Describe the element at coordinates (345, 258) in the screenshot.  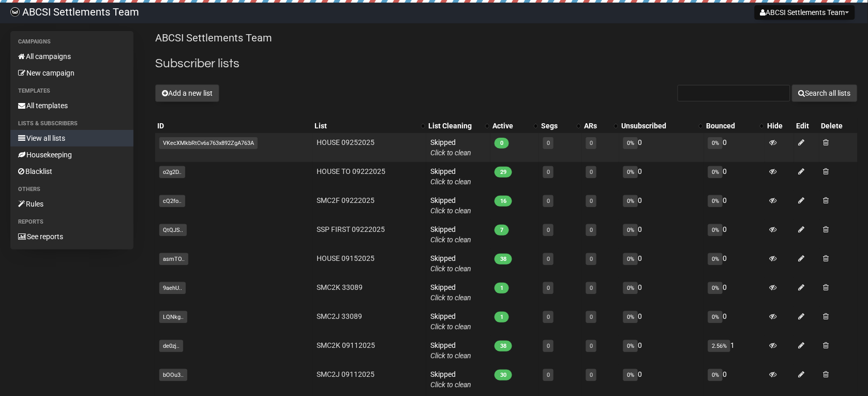
I see `a: HOUSE 09152025` at that location.